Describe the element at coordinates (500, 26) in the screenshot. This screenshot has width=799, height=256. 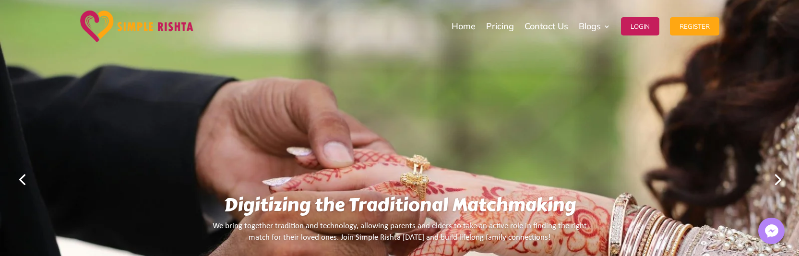
I see `a: Pricing` at that location.